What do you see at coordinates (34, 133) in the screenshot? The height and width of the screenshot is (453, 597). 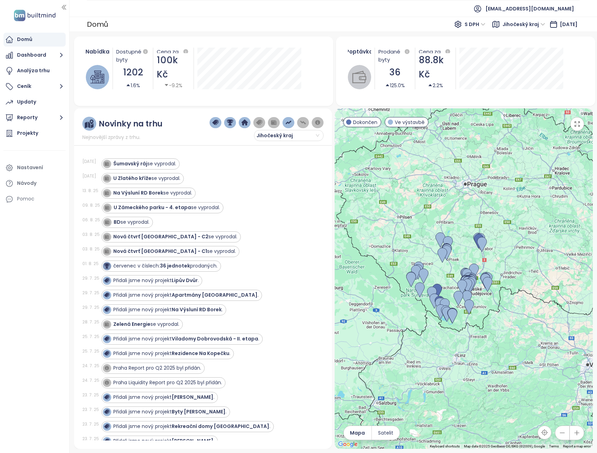 I see `a: Projekty` at bounding box center [34, 133].